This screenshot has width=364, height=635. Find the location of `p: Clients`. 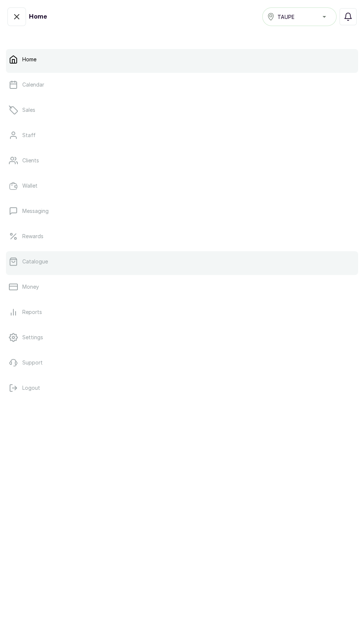

p: Clients is located at coordinates (30, 161).